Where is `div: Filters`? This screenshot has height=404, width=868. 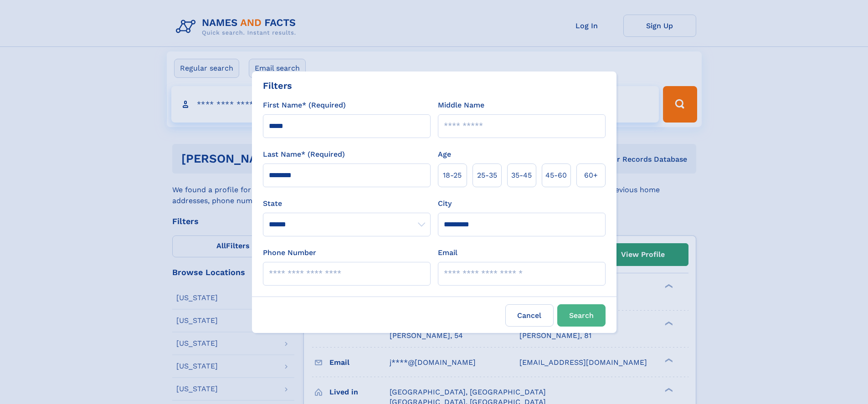 div: Filters is located at coordinates (278, 85).